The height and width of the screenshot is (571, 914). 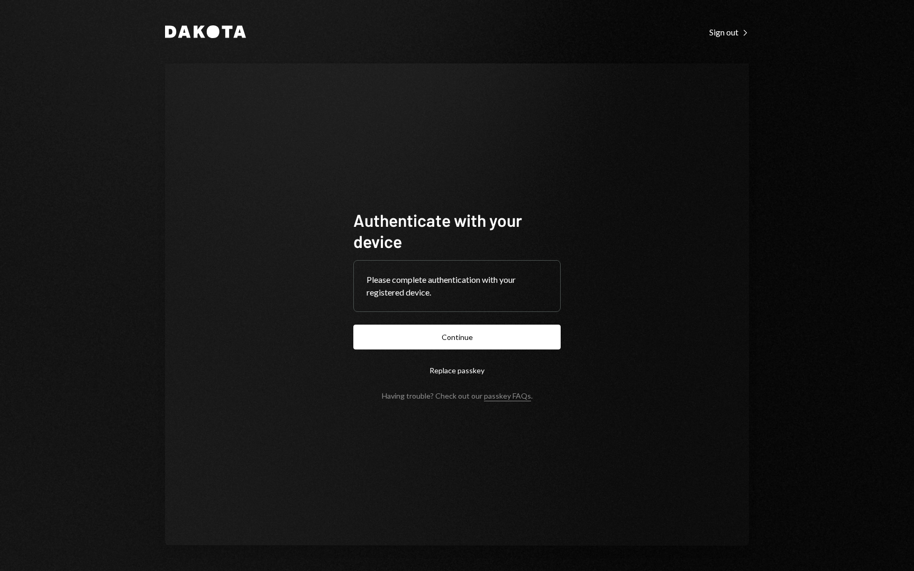 What do you see at coordinates (729, 32) in the screenshot?
I see `div: Sign out` at bounding box center [729, 32].